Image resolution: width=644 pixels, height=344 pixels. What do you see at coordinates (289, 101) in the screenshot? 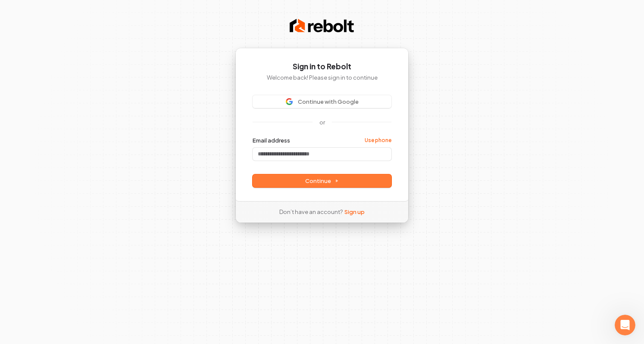
I see `img: Sign in with Google` at bounding box center [289, 101].